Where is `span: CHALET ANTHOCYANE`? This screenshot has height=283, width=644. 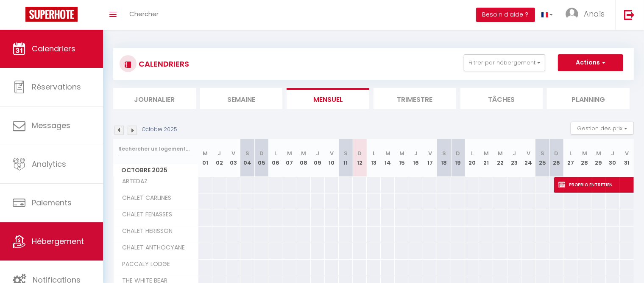 span: CHALET ANTHOCYANE is located at coordinates (151, 248).